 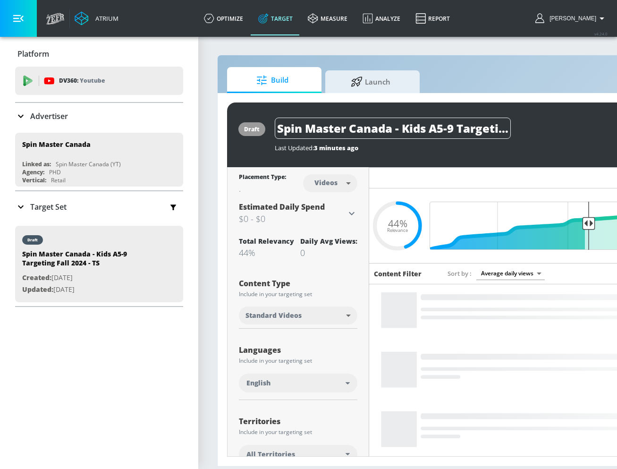 What do you see at coordinates (88, 261) in the screenshot?
I see `div: Spin Master Canada - Kids A5-9 Targeting Fall 2024 - TS` at bounding box center [88, 261].